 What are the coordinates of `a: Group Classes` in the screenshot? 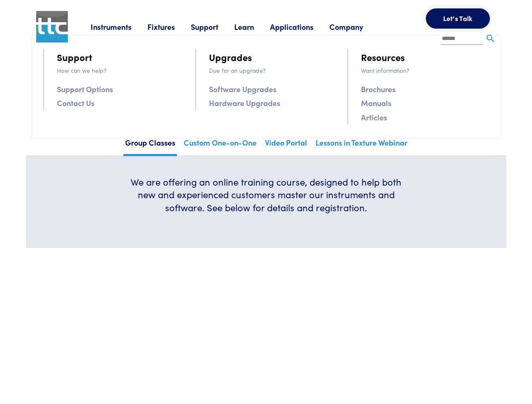 It's located at (150, 146).